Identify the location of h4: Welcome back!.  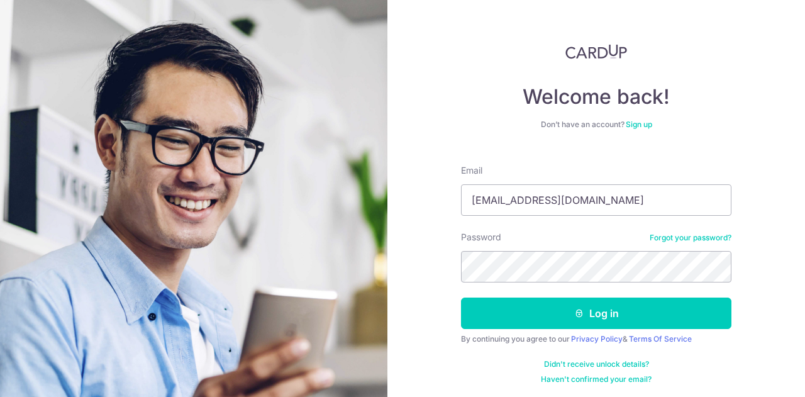
(596, 97).